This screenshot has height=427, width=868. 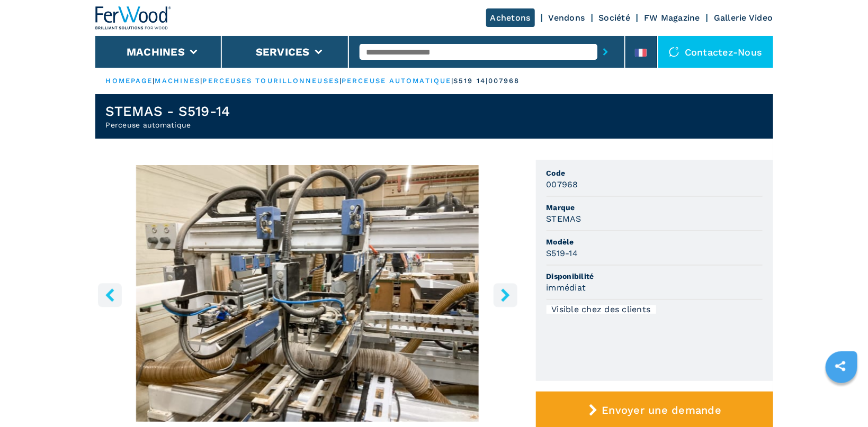 I want to click on a: Gallerie Video, so click(x=744, y=17).